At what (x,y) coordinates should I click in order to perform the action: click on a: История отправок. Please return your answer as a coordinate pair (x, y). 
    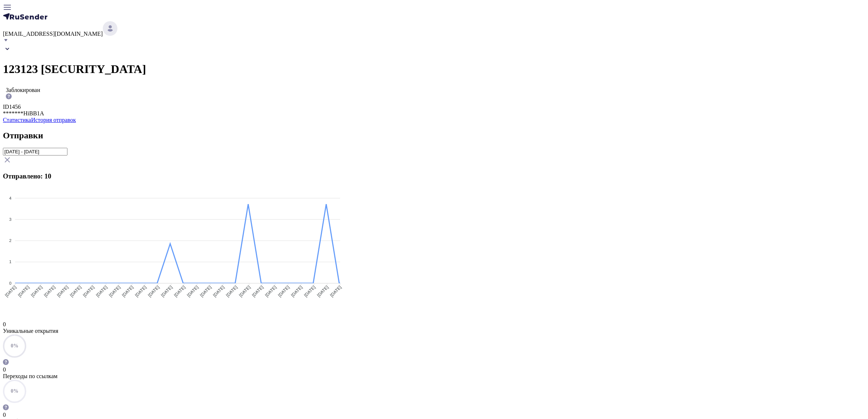
    Looking at the image, I should click on (53, 120).